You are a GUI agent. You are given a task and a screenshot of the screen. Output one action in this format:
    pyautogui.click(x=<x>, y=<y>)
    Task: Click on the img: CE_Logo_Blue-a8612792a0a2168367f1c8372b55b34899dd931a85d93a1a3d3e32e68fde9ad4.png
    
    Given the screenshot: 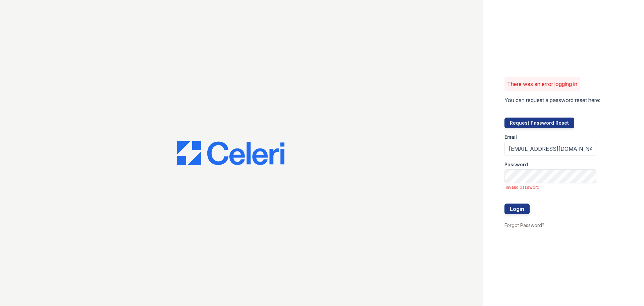 What is the action you would take?
    pyautogui.click(x=231, y=153)
    